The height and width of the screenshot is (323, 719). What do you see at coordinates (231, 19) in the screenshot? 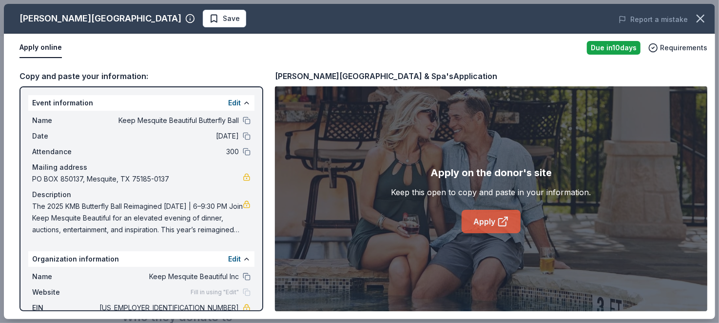
I see `span: Save` at bounding box center [231, 19].